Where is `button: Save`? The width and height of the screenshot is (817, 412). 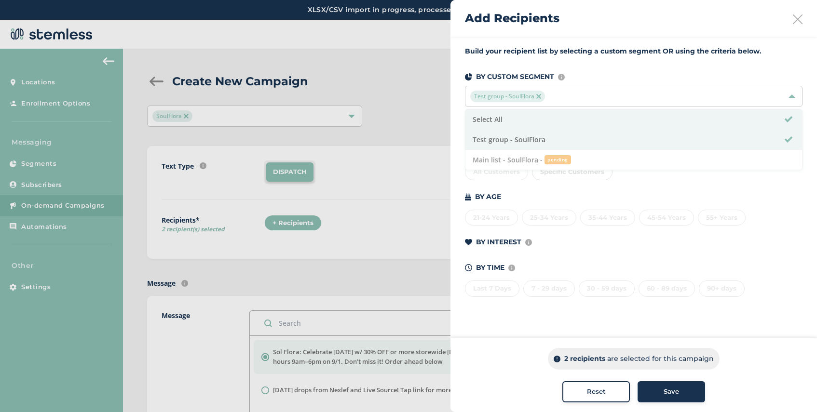
button: Save is located at coordinates (671, 392).